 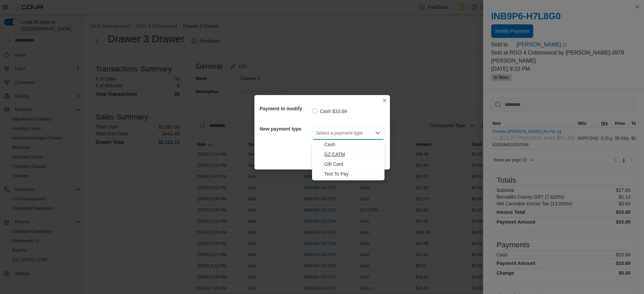 I want to click on span: Text To Pay, so click(x=353, y=174).